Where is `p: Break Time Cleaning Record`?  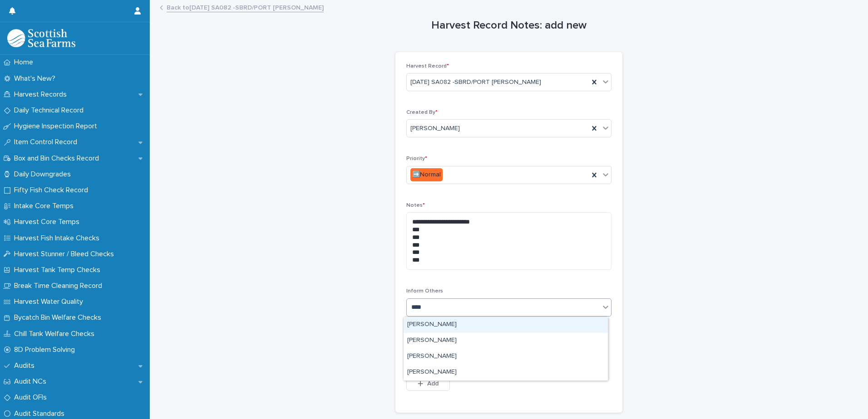 p: Break Time Cleaning Record is located at coordinates (60, 285).